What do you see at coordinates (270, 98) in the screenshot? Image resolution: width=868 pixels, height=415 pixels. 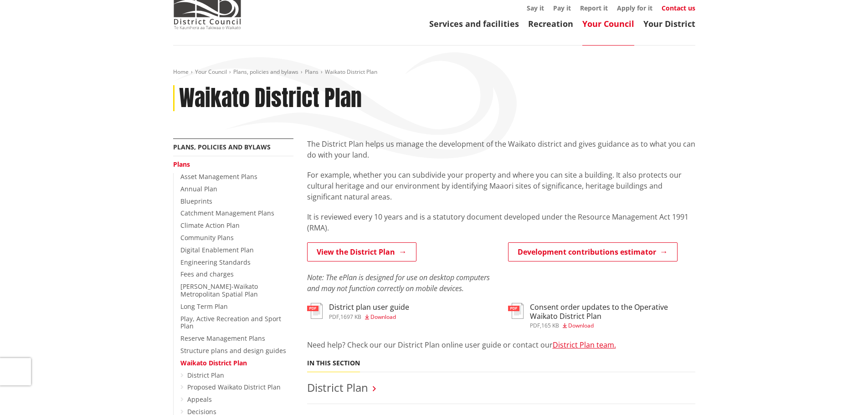 I see `h1: Waikato District Plan` at bounding box center [270, 98].